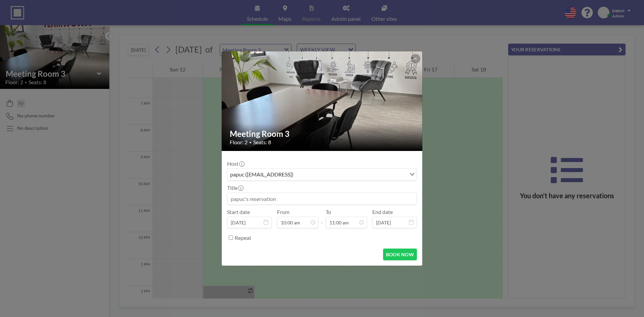 The height and width of the screenshot is (317, 644). Describe the element at coordinates (262, 142) in the screenshot. I see `span: Seats: 8` at that location.